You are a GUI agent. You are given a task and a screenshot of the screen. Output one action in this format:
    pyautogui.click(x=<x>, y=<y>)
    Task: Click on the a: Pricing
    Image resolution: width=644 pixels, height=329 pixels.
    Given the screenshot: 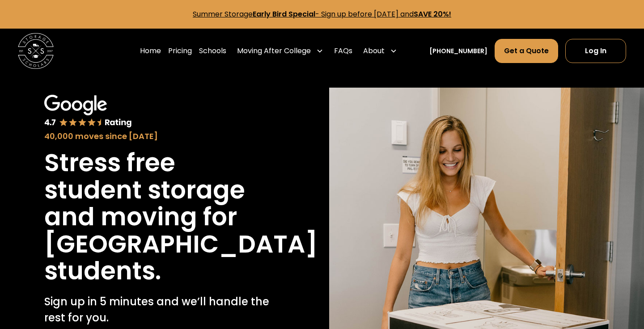 What is the action you would take?
    pyautogui.click(x=180, y=51)
    